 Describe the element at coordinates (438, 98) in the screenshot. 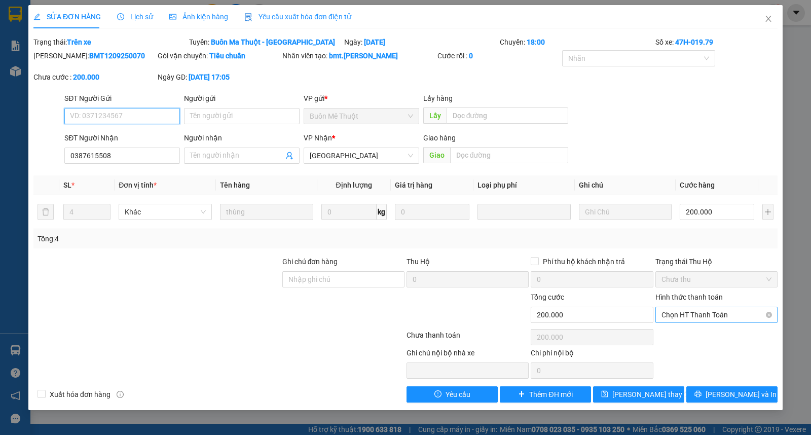

I see `span: Lấy hàng` at that location.